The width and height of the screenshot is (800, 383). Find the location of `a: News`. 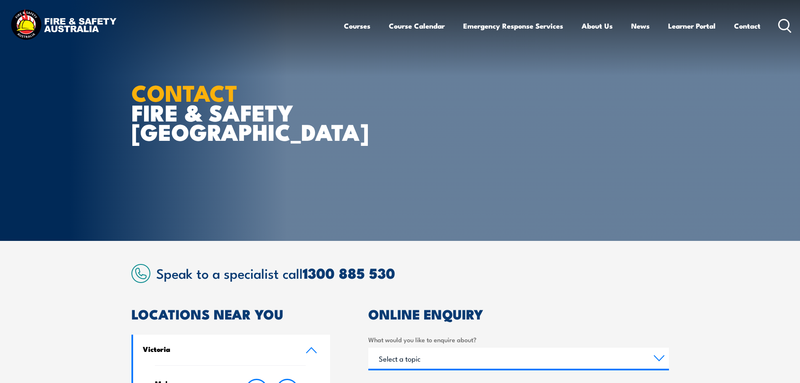

a: News is located at coordinates (640, 26).